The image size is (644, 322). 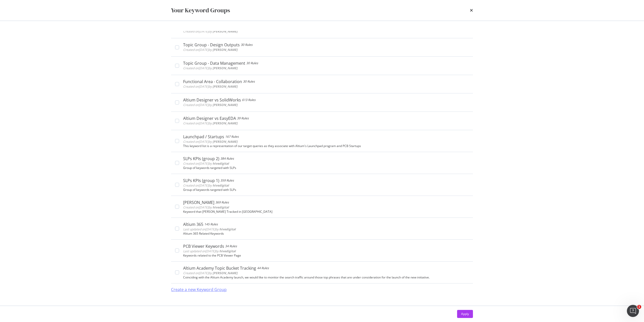 I want to click on div: 167 Rules, so click(x=232, y=137).